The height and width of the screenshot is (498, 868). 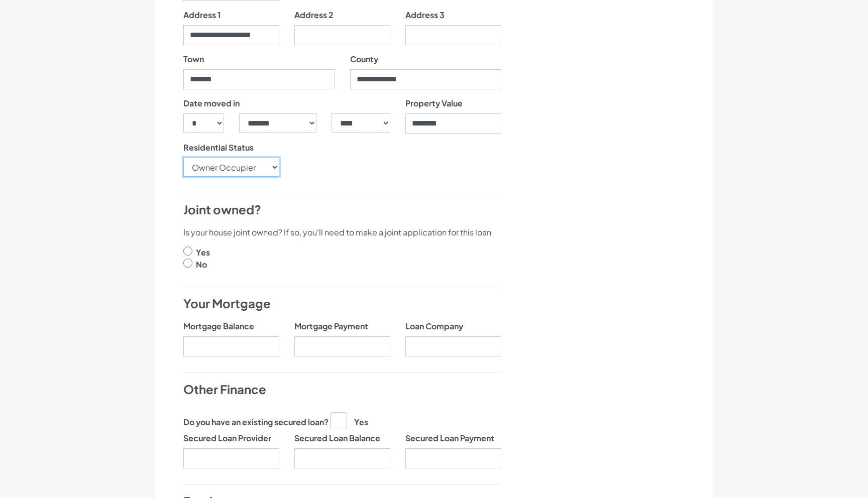 What do you see at coordinates (337, 439) in the screenshot?
I see `label: Secured Loan Balance` at bounding box center [337, 439].